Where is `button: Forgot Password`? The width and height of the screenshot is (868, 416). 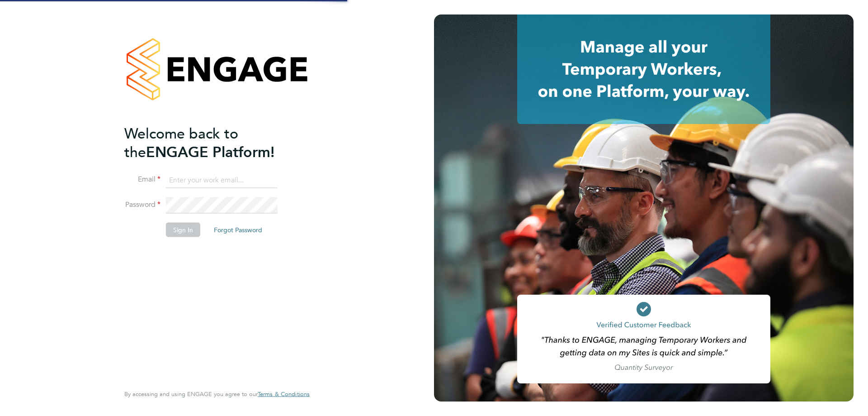 button: Forgot Password is located at coordinates (238, 230).